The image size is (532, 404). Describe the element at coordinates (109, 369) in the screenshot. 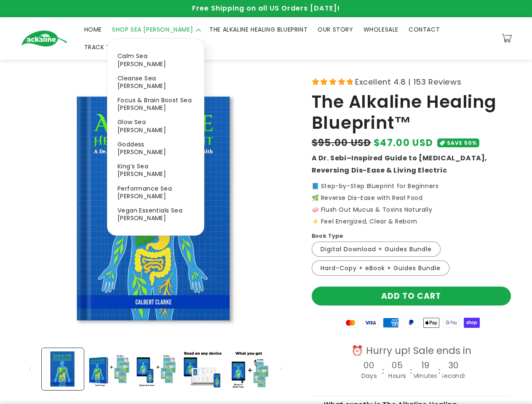

I see `button: Load image 2 in gallery view` at that location.